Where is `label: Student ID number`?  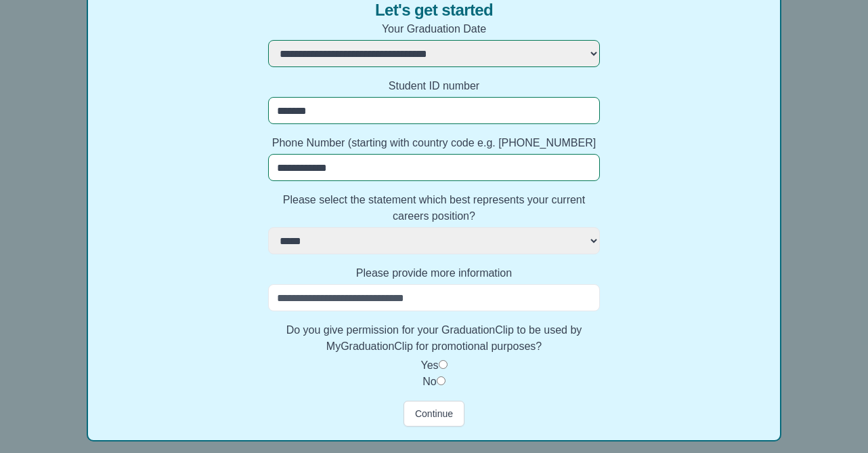 label: Student ID number is located at coordinates (434, 86).